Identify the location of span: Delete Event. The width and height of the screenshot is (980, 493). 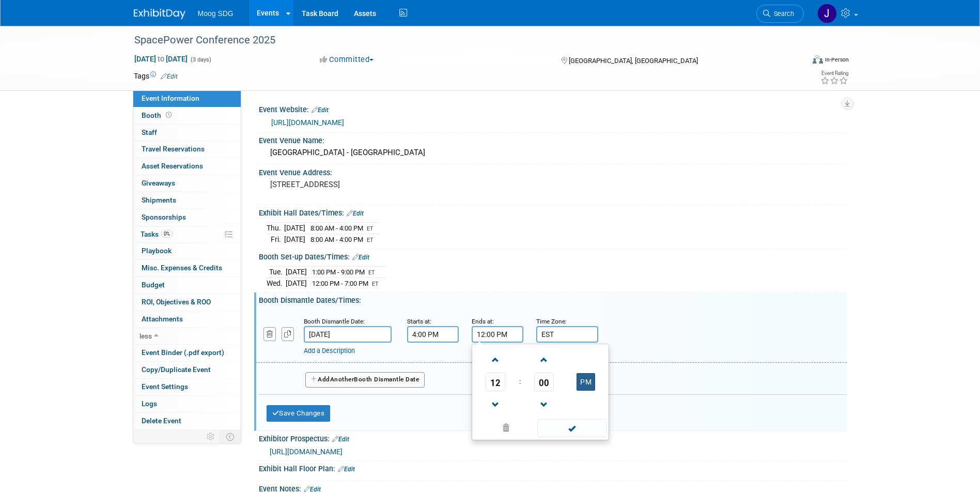
(161, 421).